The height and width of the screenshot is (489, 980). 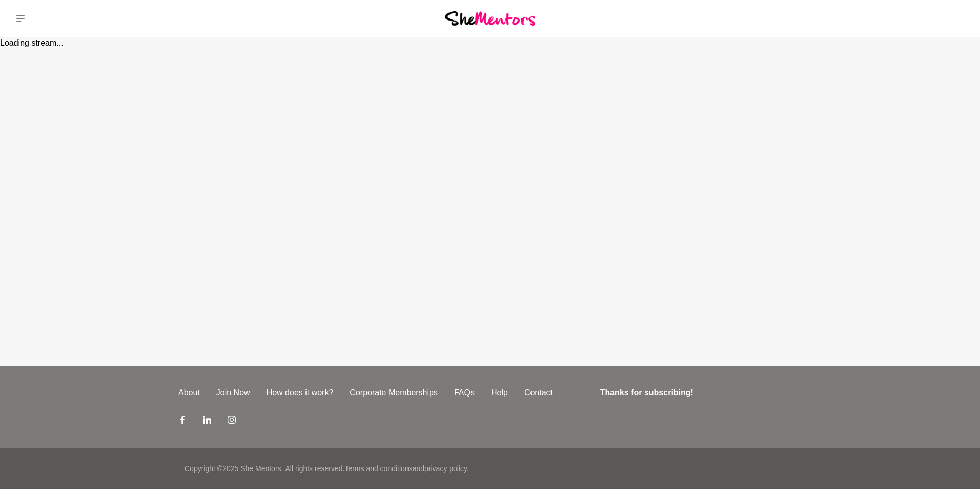 I want to click on p: Copyright © 2025 She Mentors ., so click(x=234, y=468).